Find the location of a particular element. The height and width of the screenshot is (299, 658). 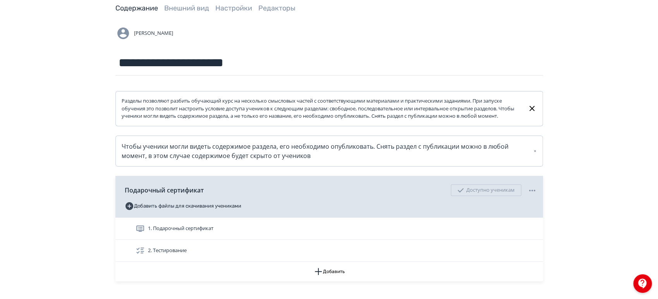

a: Содержание is located at coordinates (137, 8).